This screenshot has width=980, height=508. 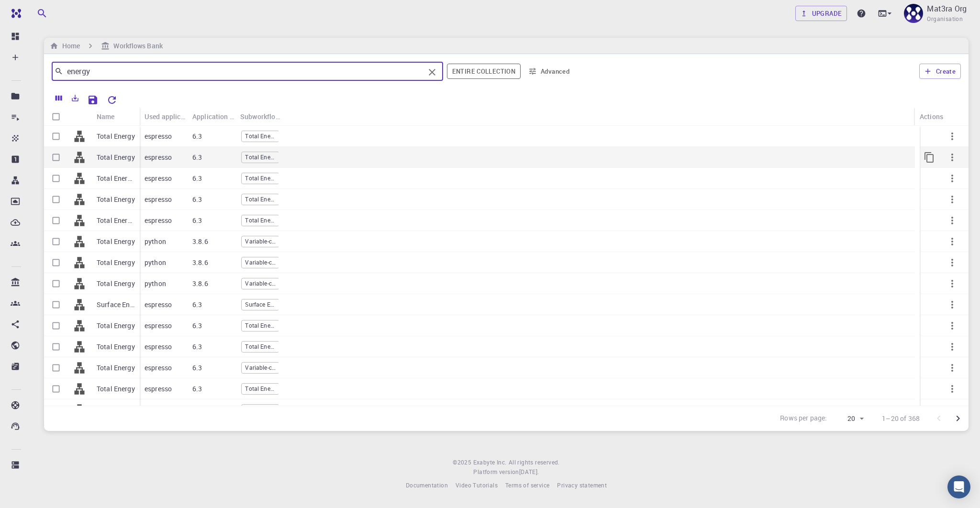 I want to click on button: Export, so click(x=75, y=98).